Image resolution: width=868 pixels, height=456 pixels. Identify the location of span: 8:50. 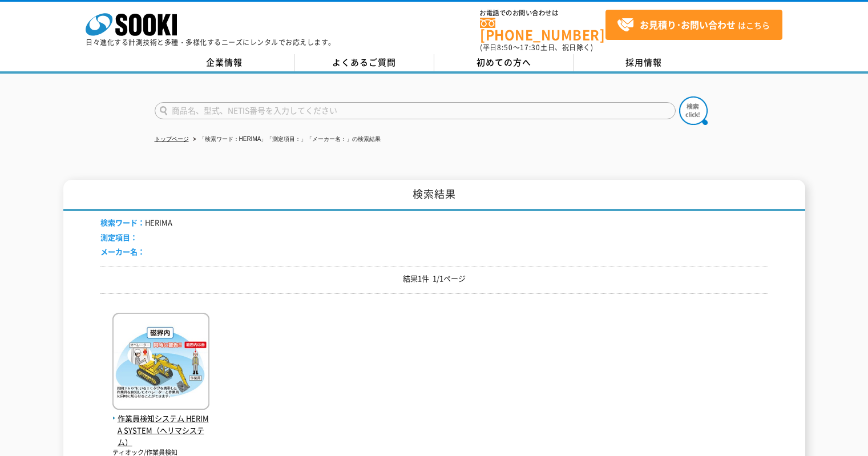
(505, 47).